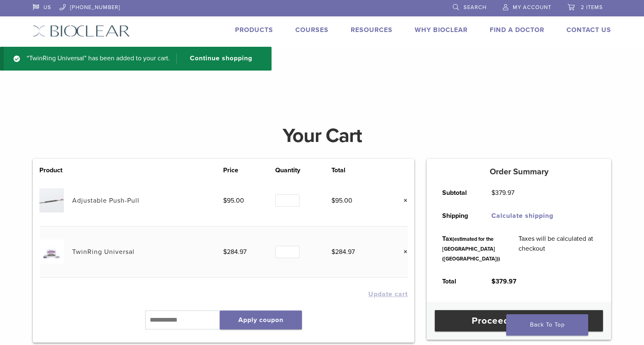  What do you see at coordinates (322, 136) in the screenshot?
I see `h1: Your Cart` at bounding box center [322, 136].